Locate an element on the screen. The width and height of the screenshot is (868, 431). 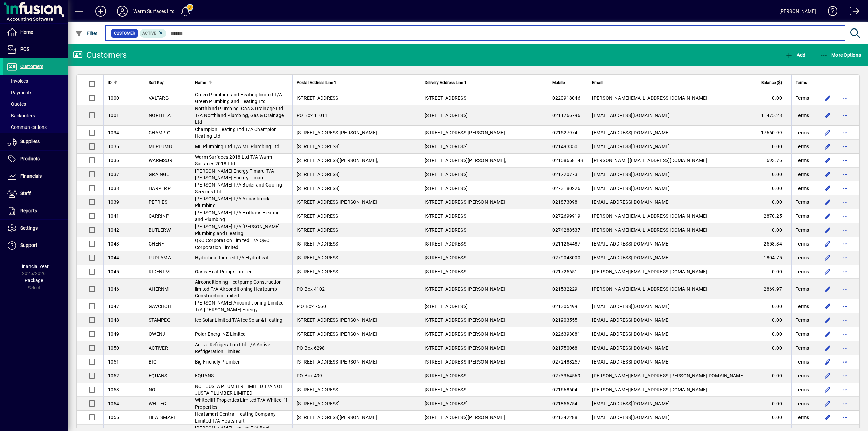
span: ID is located at coordinates (109, 83).